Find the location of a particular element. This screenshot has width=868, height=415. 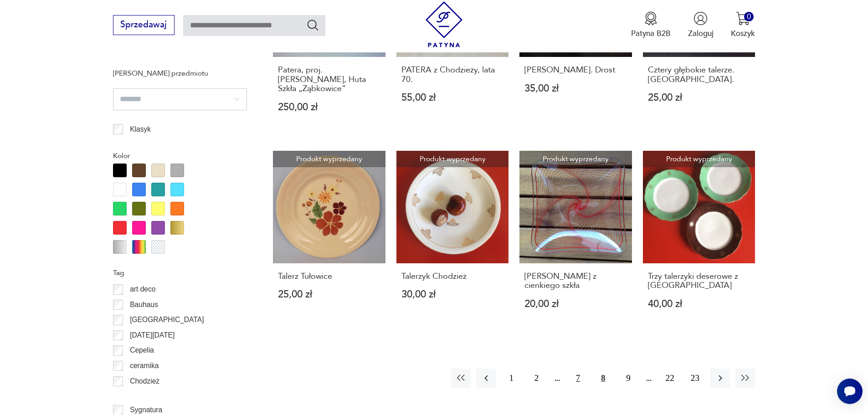

button: 23 is located at coordinates (695, 378).